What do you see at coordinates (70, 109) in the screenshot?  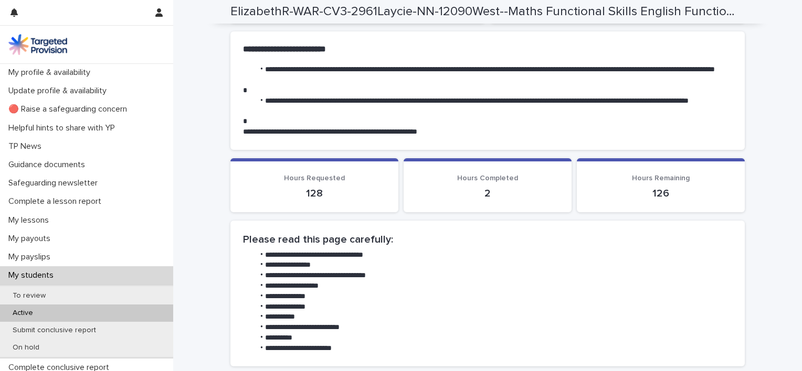 I see `p: 🔴 Raise a safeguarding concern` at bounding box center [70, 109].